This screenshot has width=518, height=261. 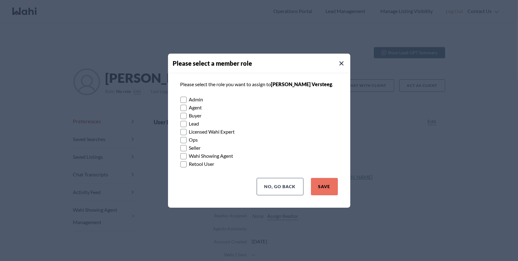 I want to click on button: No, Go Back, so click(x=280, y=186).